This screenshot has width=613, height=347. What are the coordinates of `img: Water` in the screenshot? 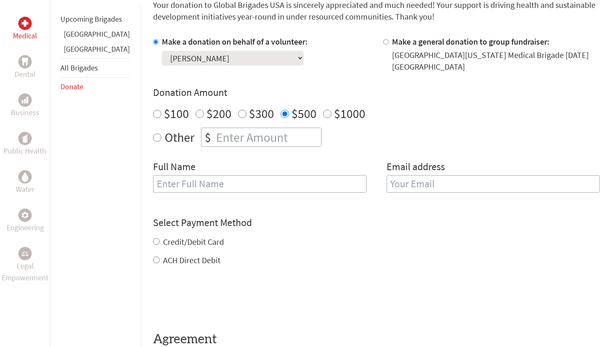 It's located at (25, 176).